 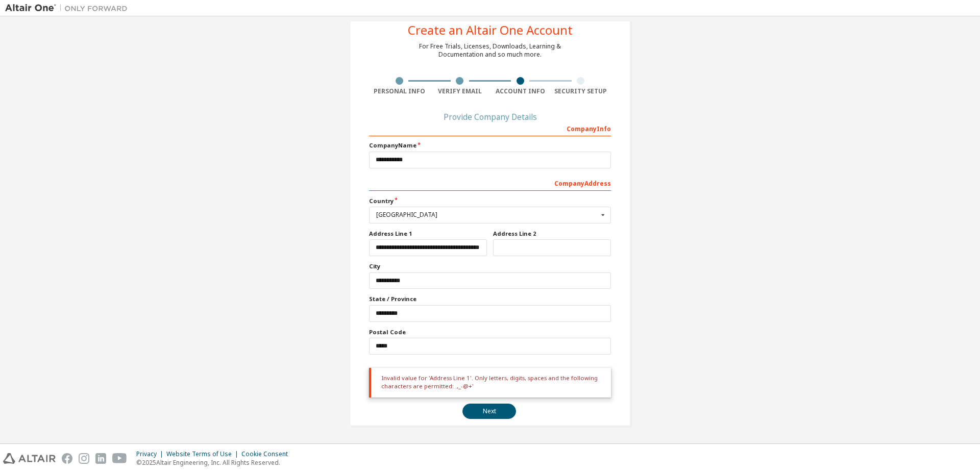 What do you see at coordinates (520, 92) in the screenshot?
I see `div: Account Info` at bounding box center [520, 92].